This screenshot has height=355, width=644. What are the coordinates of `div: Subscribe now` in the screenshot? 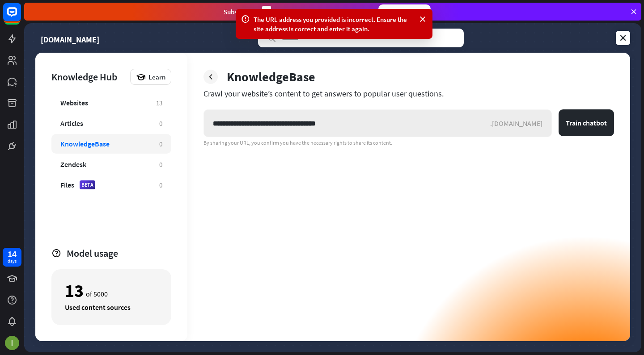 It's located at (404, 12).